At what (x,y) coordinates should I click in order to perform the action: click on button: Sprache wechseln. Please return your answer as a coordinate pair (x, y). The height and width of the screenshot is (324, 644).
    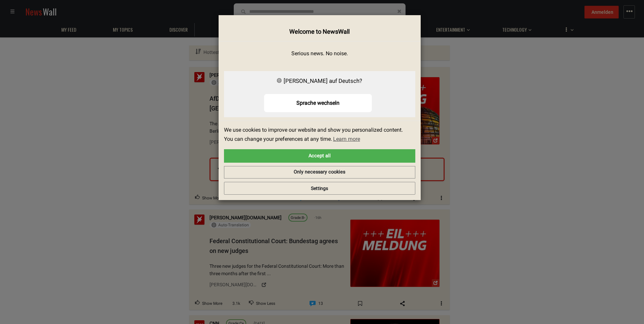
    Looking at the image, I should click on (318, 102).